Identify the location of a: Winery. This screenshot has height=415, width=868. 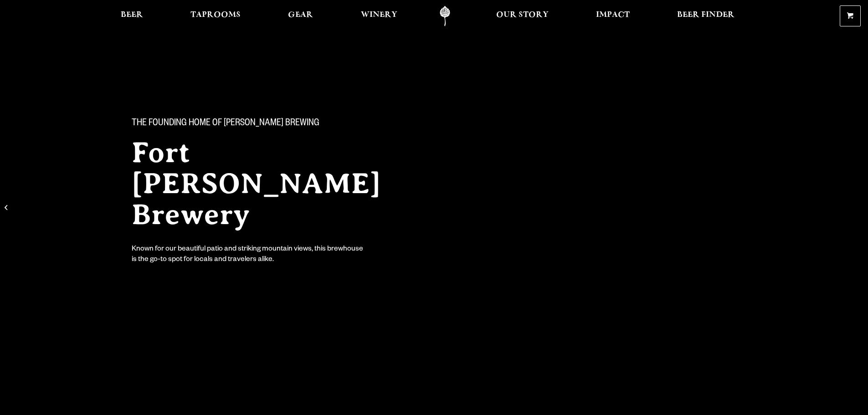
(379, 16).